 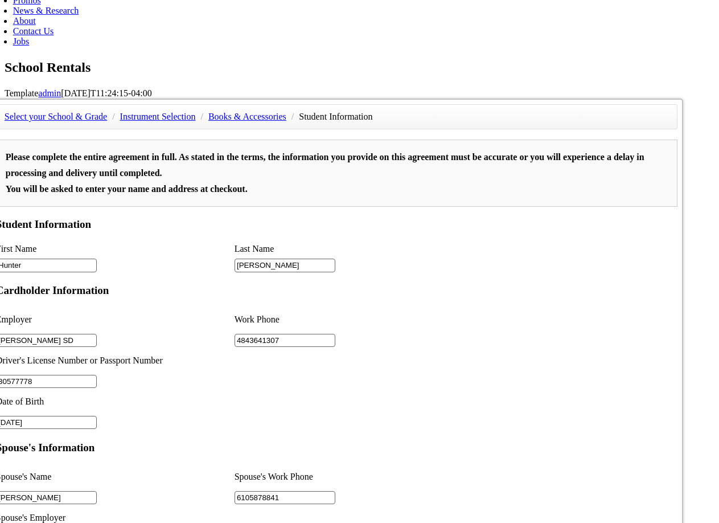 What do you see at coordinates (134, 9) in the screenshot?
I see `span: of 0` at bounding box center [134, 9].